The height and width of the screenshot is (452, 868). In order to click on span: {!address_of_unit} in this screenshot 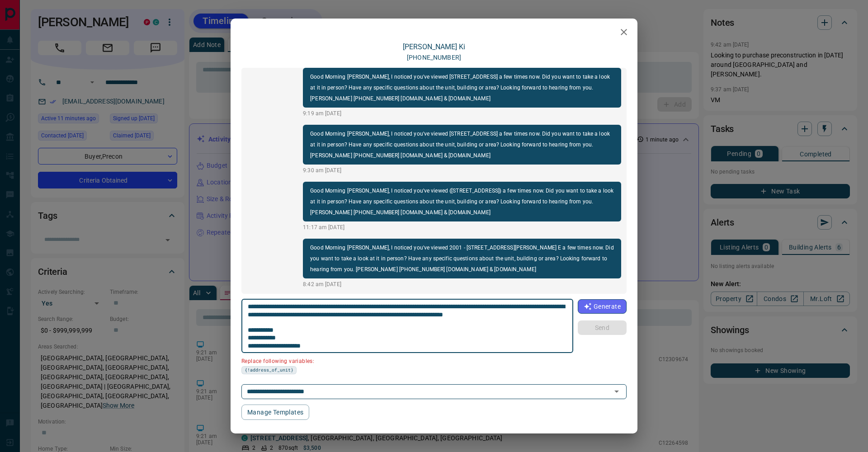, I will do `click(269, 370)`.